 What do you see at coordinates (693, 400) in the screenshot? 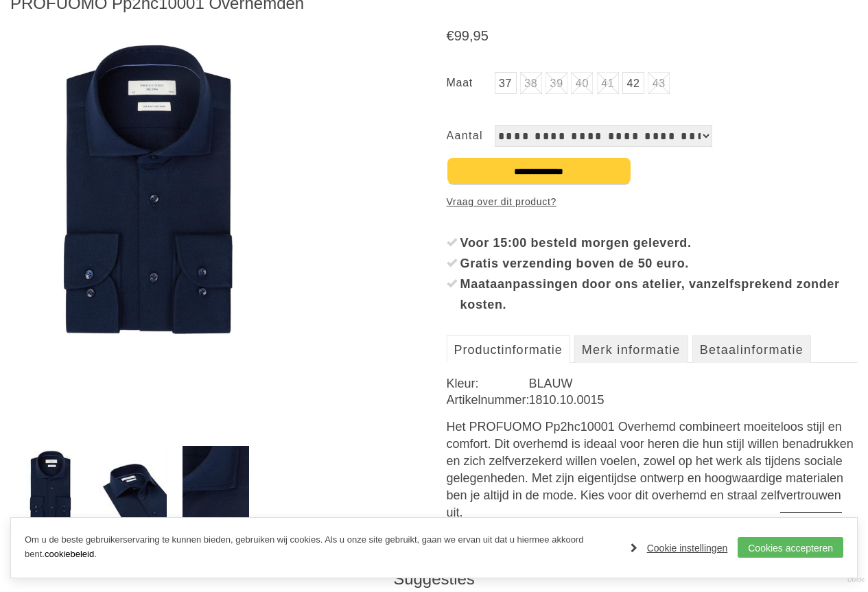
I see `dd: 1810.10.0015` at bounding box center [693, 400].